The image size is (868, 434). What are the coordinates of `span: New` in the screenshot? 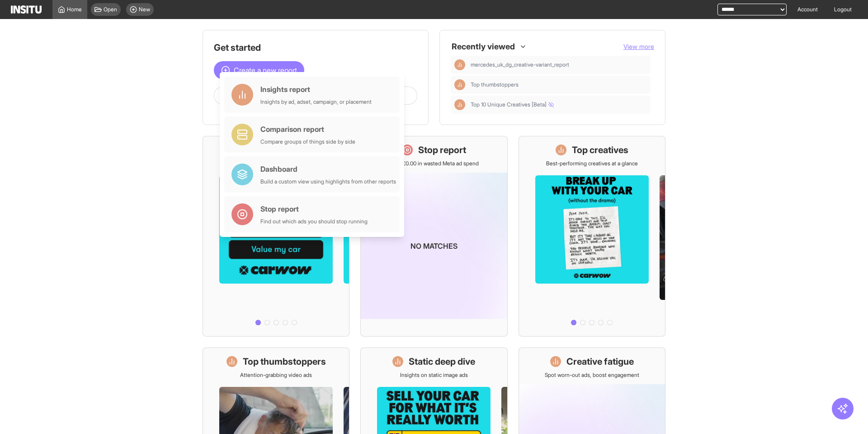 It's located at (144, 10).